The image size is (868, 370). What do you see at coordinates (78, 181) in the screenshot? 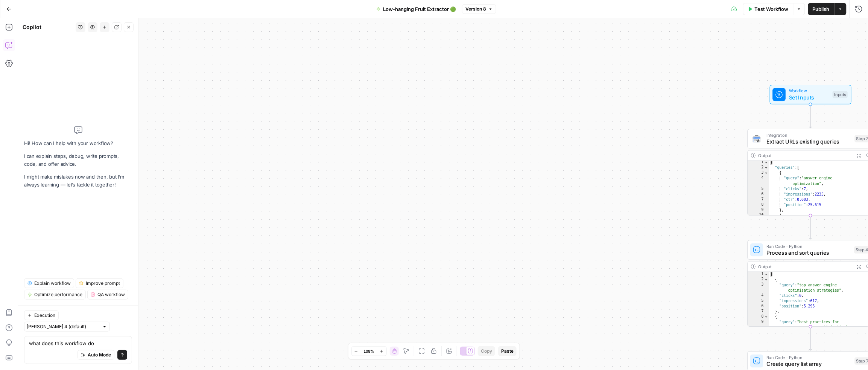
I see `p: I might make mistakes now and then, but I’m always learning — let’s tackle it together!` at bounding box center [78, 181].